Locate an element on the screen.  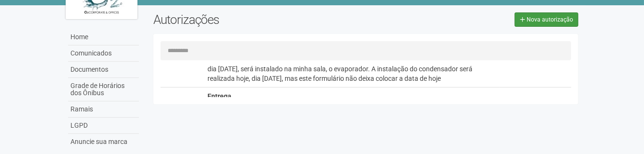
a: Anuncie sua marca is located at coordinates (104, 141).